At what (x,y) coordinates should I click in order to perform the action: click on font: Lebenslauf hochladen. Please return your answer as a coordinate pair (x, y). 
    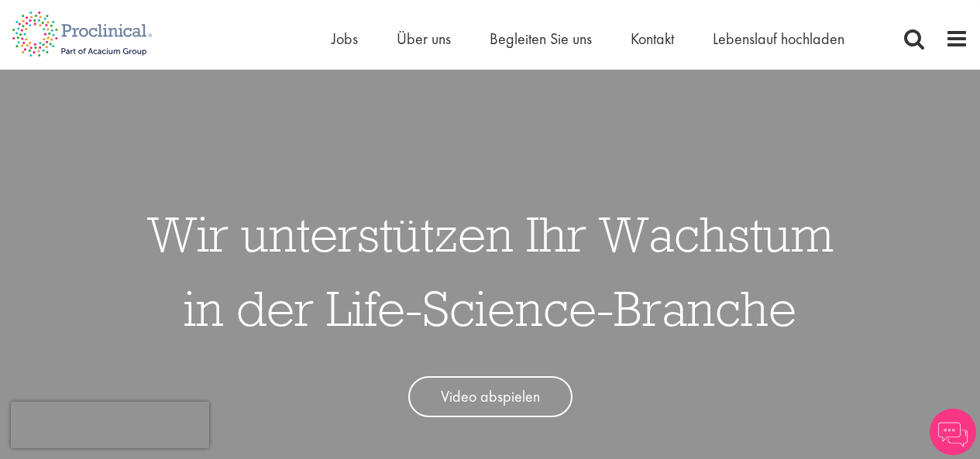
    Looking at the image, I should click on (779, 39).